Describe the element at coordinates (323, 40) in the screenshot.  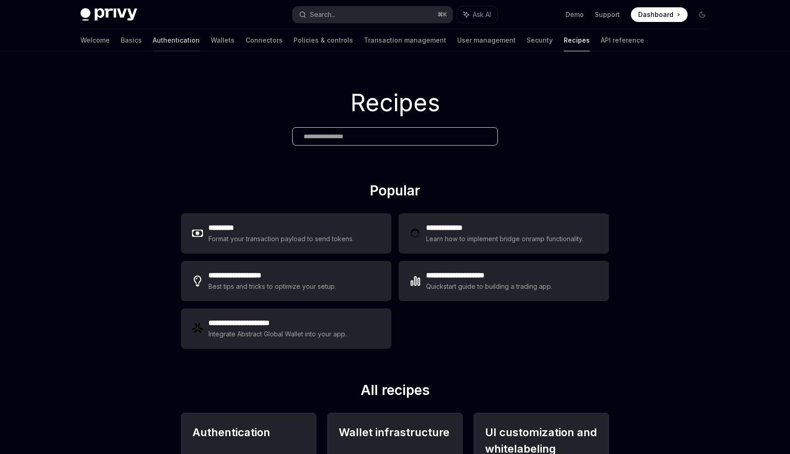
I see `a: Policies & controls` at that location.